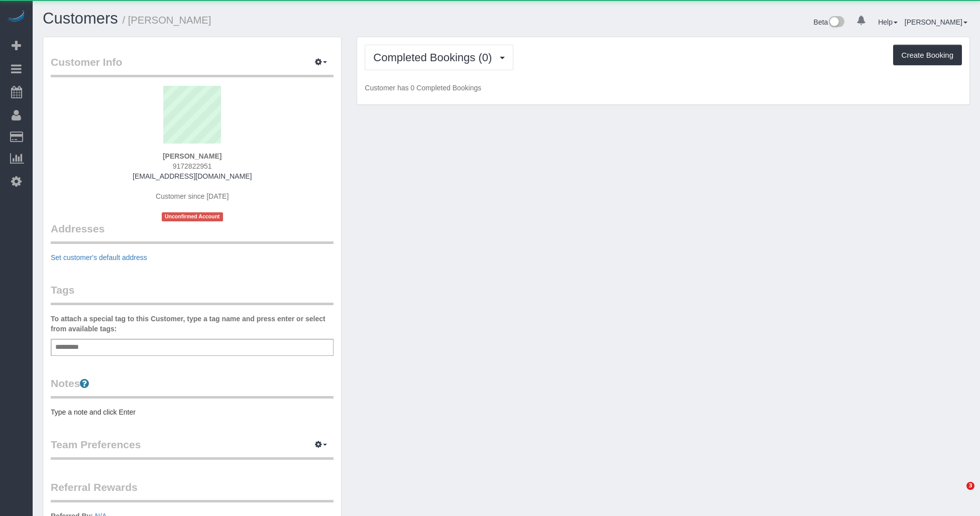  Describe the element at coordinates (830, 22) in the screenshot. I see `a: Beta` at that location.